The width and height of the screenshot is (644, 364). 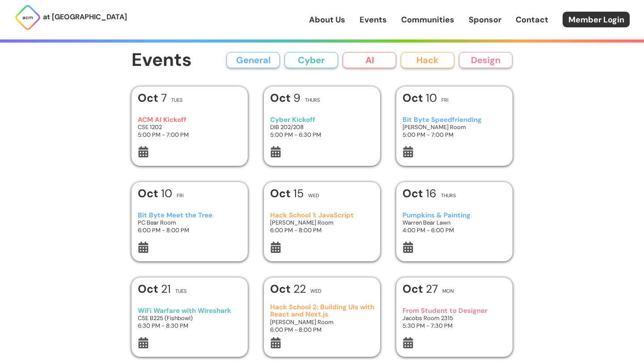 What do you see at coordinates (322, 120) in the screenshot?
I see `h3: Cyber Kickoff` at bounding box center [322, 120].